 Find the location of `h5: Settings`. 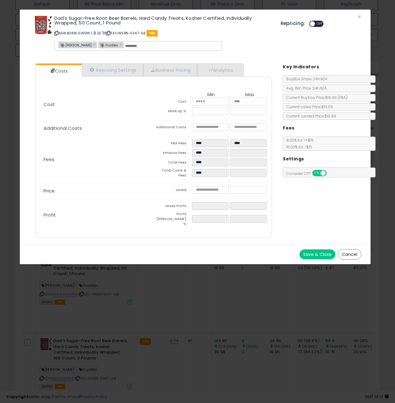

h5: Settings is located at coordinates (293, 159).